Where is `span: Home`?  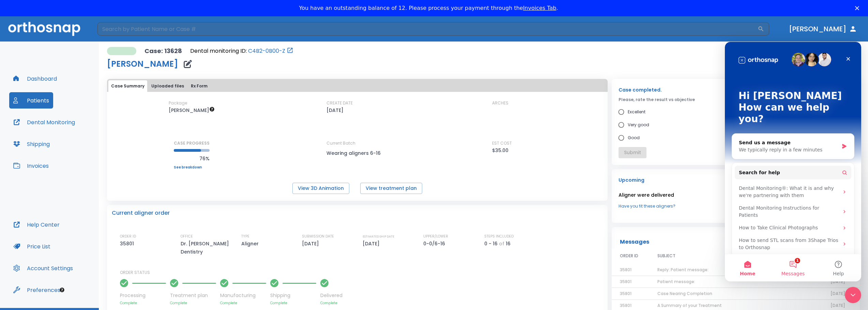
span: Home is located at coordinates (22, 232).